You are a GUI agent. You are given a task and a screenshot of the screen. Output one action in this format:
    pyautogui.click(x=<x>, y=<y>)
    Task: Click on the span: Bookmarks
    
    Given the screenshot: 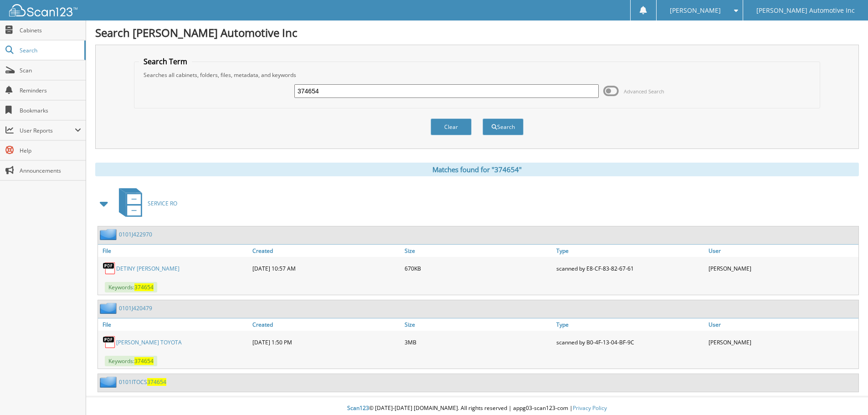 What is the action you would take?
    pyautogui.click(x=50, y=110)
    